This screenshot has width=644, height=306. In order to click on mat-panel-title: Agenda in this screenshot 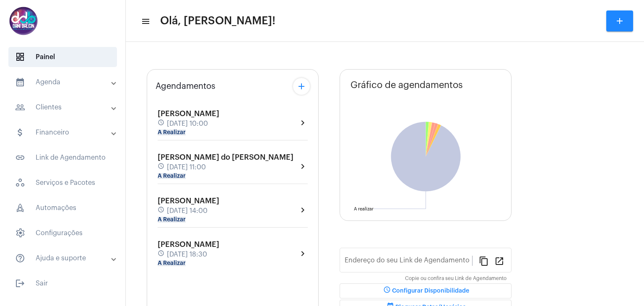, I will do `click(63, 82)`.